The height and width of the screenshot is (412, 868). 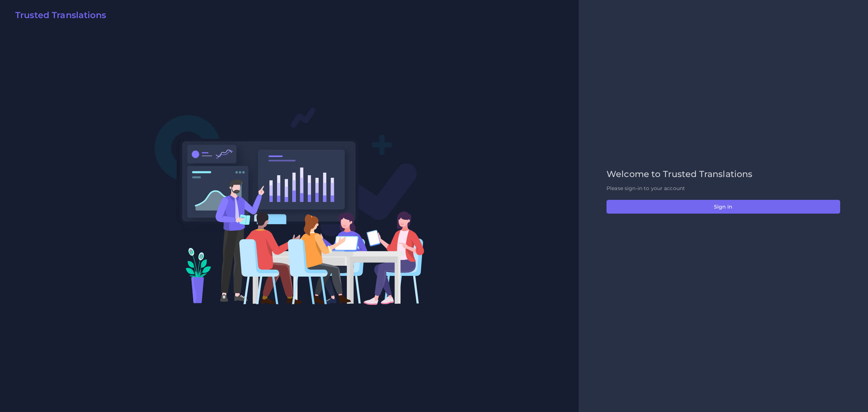 What do you see at coordinates (724, 207) in the screenshot?
I see `button: Sign in` at bounding box center [724, 207].